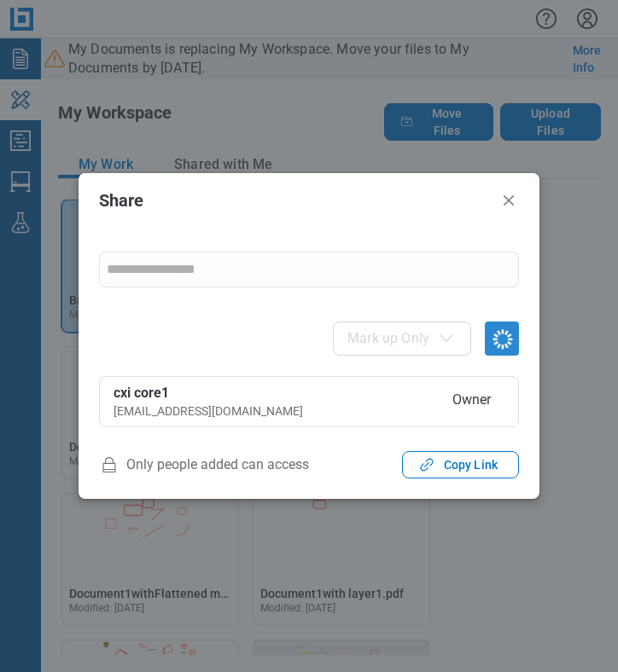  Describe the element at coordinates (471, 402) in the screenshot. I see `span: Owner` at that location.